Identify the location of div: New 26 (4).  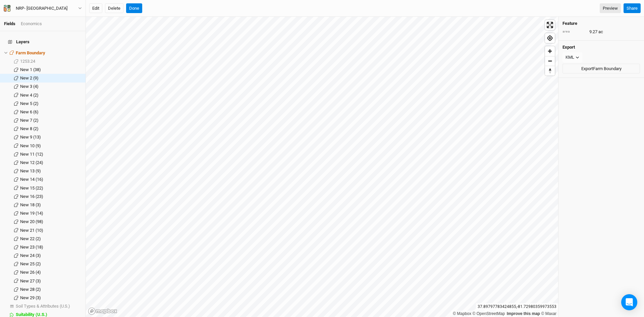
(51, 272).